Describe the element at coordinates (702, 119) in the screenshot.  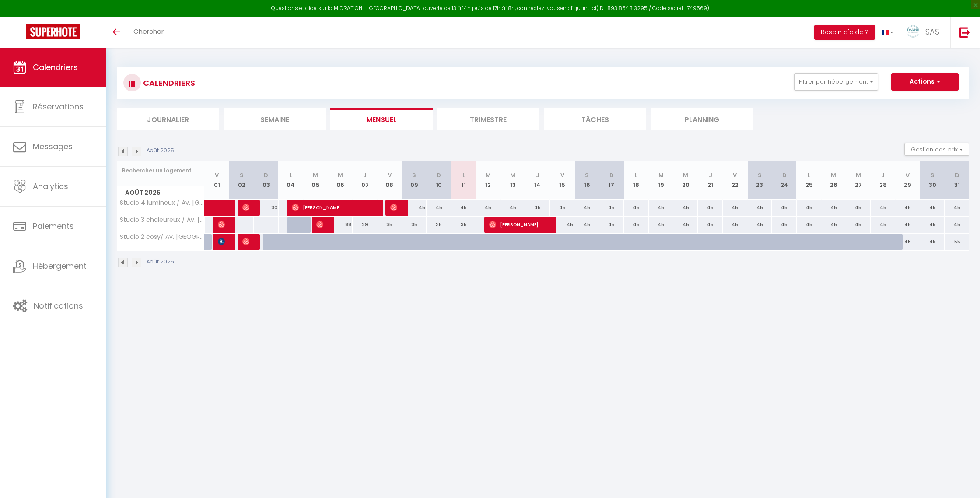
I see `li: Planning` at that location.